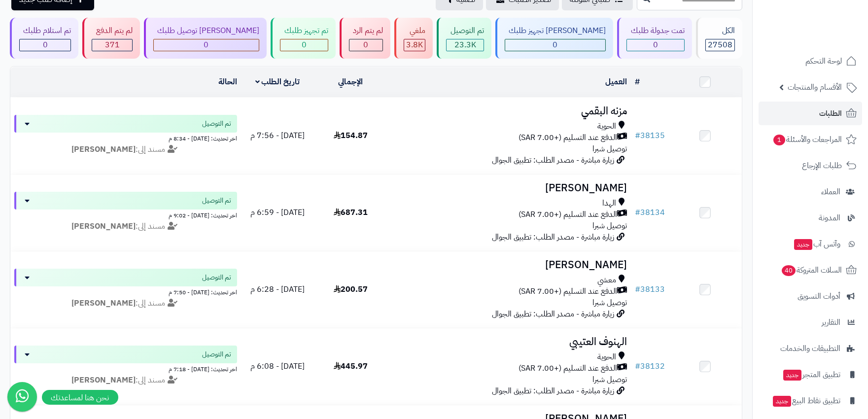 This screenshot has width=868, height=419. Describe the element at coordinates (366, 30) in the screenshot. I see `div: لم يتم الرد` at that location.